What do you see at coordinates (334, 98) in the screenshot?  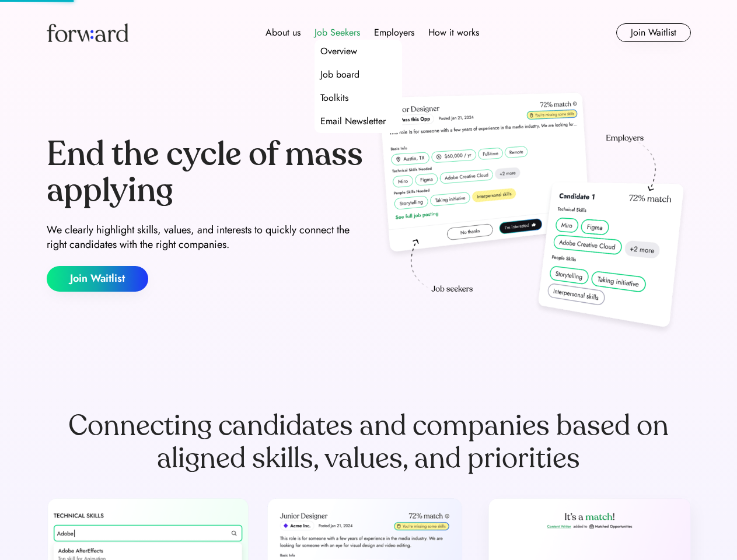 I see `div: Toolkits` at bounding box center [334, 98].